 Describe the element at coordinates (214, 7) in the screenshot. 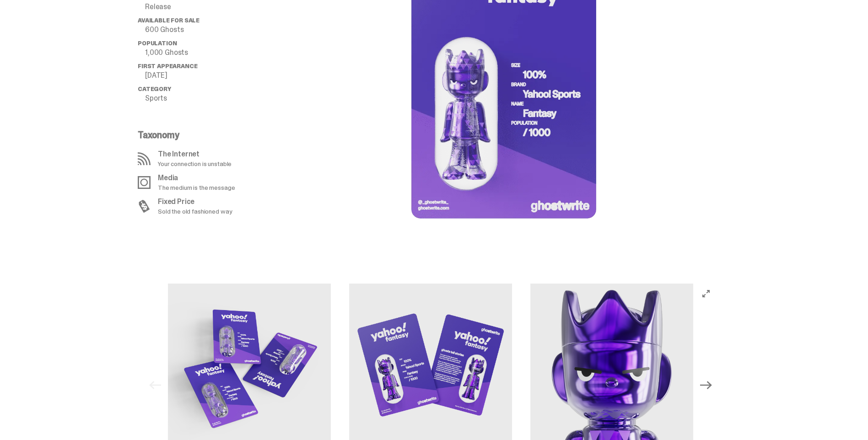

I see `p: Release` at that location.